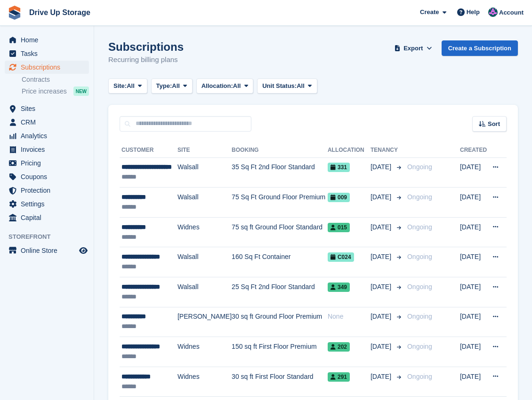 Image resolution: width=532 pixels, height=400 pixels. I want to click on span: Online Store, so click(49, 250).